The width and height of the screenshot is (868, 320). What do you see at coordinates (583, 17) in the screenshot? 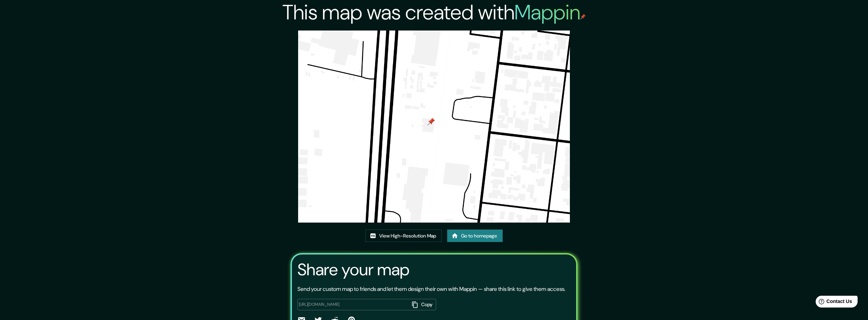
I see `img: mappin-pin` at bounding box center [583, 17].